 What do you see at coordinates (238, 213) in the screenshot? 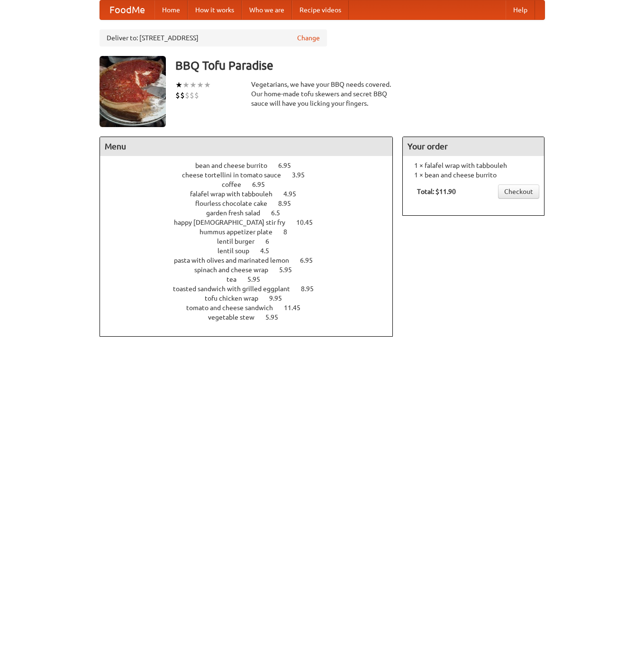
I see `span: garden fresh salad` at bounding box center [238, 213].